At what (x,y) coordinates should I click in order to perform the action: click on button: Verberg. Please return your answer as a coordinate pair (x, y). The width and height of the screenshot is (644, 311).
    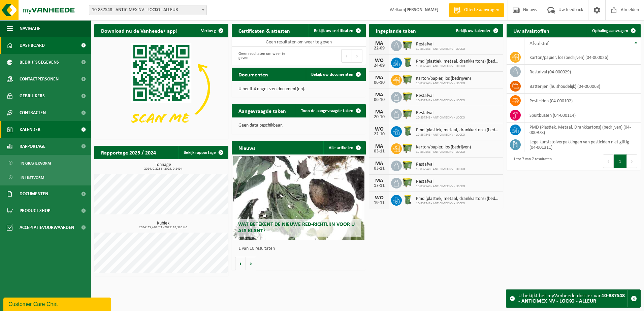
    Looking at the image, I should click on (211, 31).